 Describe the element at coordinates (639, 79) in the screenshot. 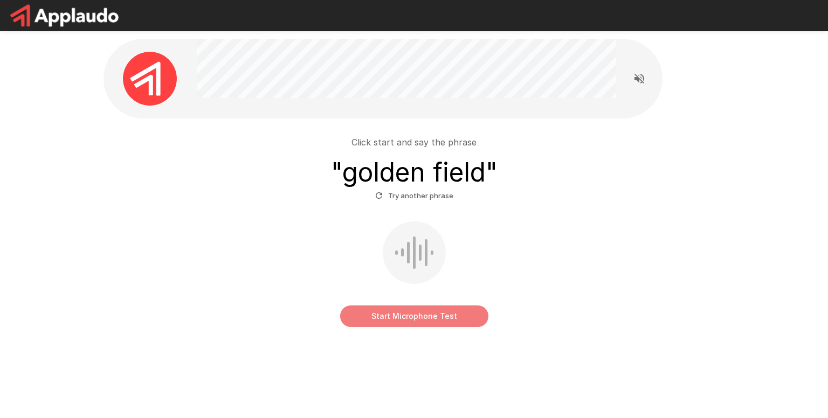

I see `button: Read questions aloud` at that location.